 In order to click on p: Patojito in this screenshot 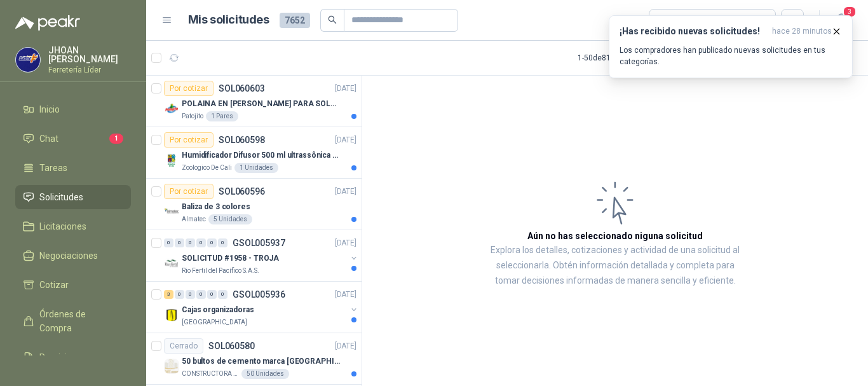, I will do `click(193, 116)`.